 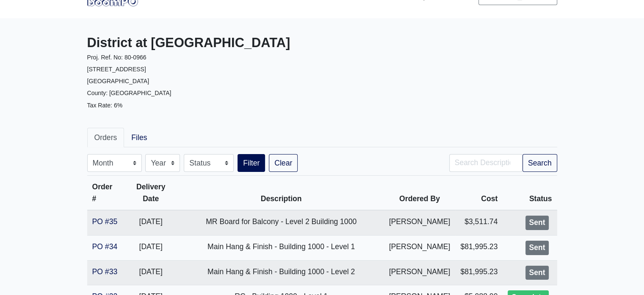 I want to click on a: PO #33, so click(x=105, y=271).